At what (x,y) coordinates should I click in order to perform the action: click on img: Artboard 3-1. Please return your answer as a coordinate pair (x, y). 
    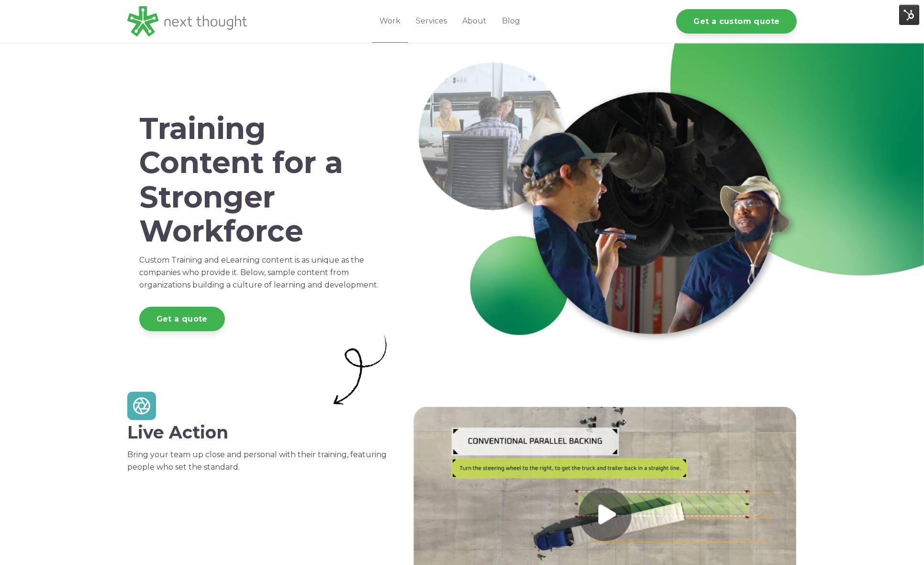
    Looking at the image, I should click on (360, 370).